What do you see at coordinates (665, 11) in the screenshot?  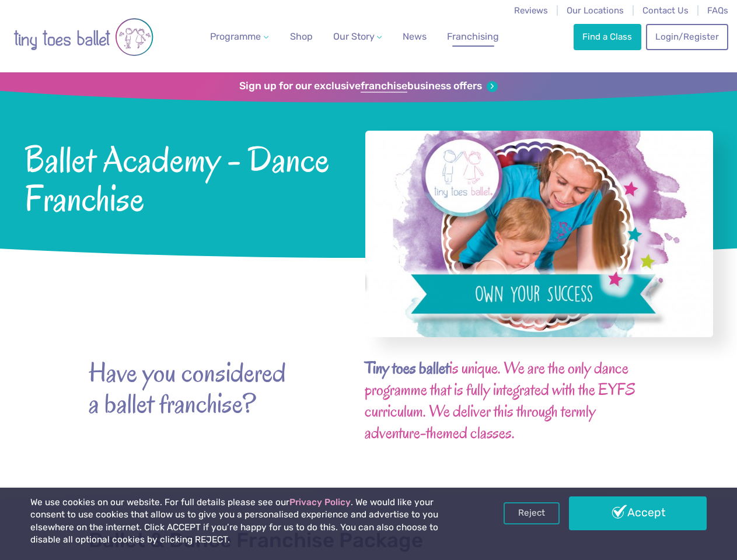 I see `span: Contact Us` at bounding box center [665, 11].